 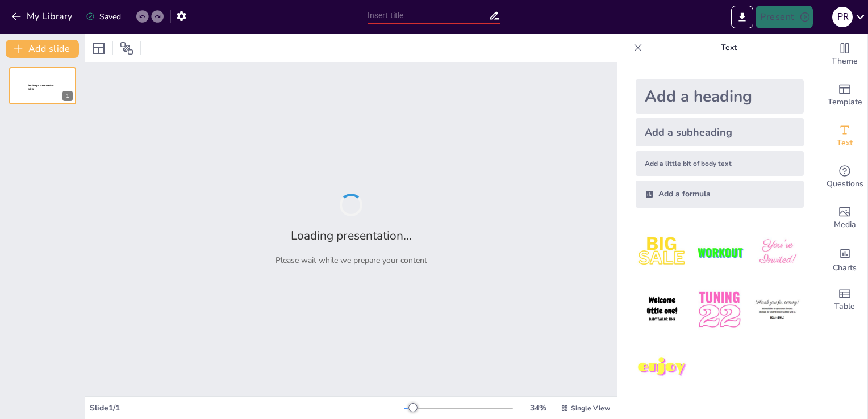 What do you see at coordinates (720, 133) in the screenshot?
I see `div: Add a subheading` at bounding box center [720, 133].